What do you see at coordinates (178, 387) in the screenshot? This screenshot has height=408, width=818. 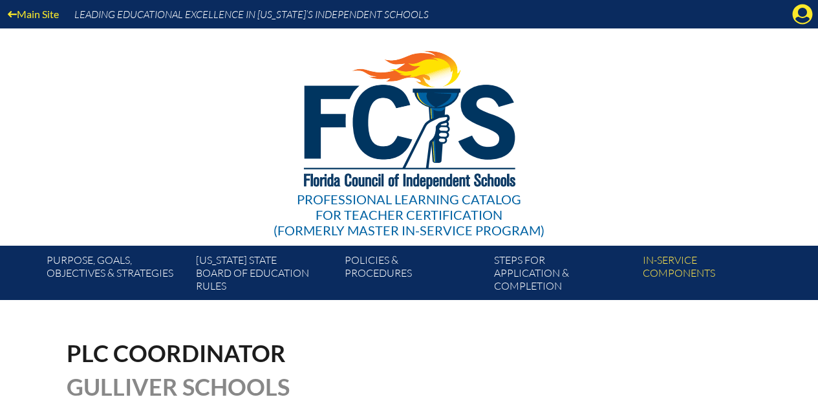 I see `span: Gulliver Schools` at bounding box center [178, 387].